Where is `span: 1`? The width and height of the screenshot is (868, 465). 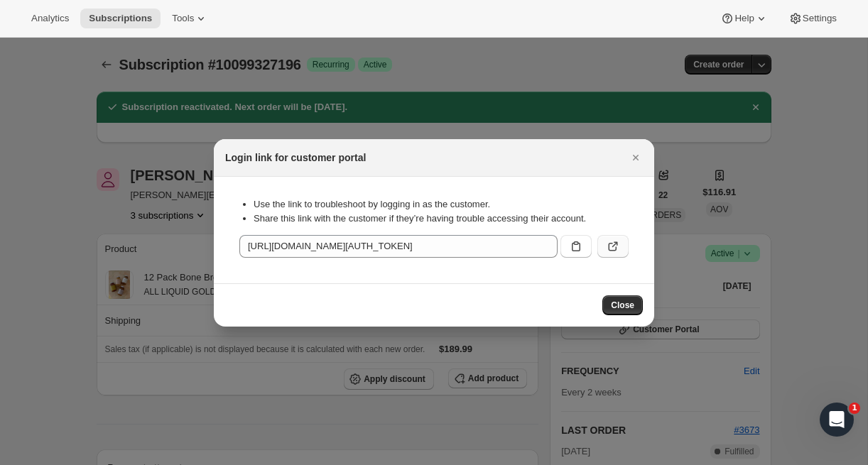 span: 1 is located at coordinates (854, 409).